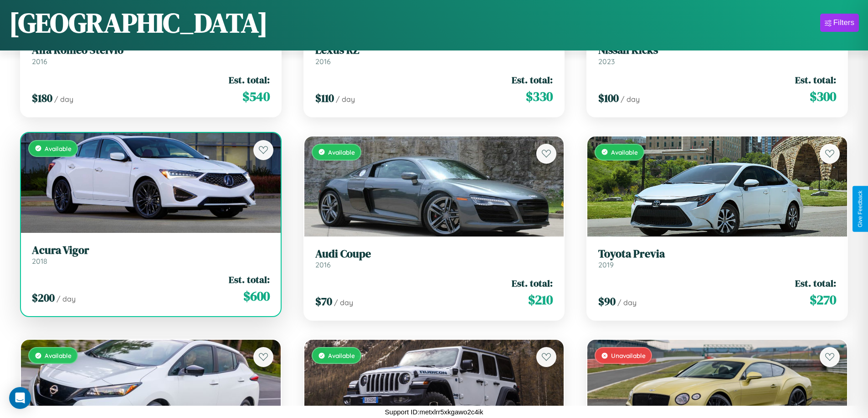 Image resolution: width=868 pixels, height=418 pixels. Describe the element at coordinates (607, 301) in the screenshot. I see `span: $ 90` at that location.